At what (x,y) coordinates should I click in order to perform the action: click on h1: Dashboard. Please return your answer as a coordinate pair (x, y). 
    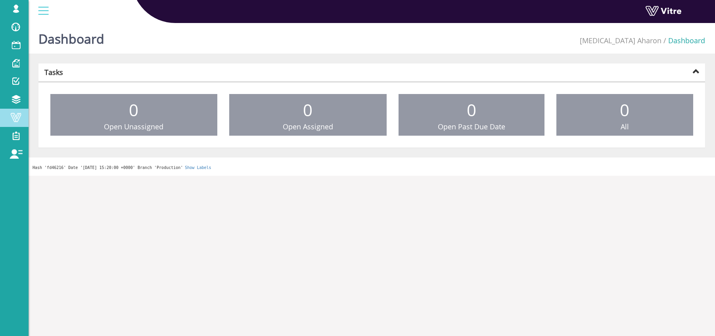
    Looking at the image, I should click on (71, 37).